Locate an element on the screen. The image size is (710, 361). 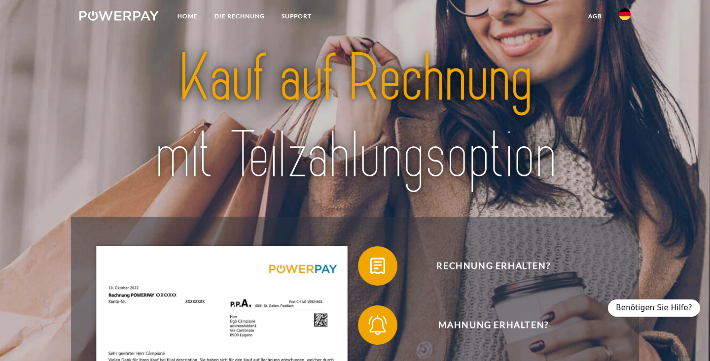
img: title-powerpay_de.svg is located at coordinates (355, 117).